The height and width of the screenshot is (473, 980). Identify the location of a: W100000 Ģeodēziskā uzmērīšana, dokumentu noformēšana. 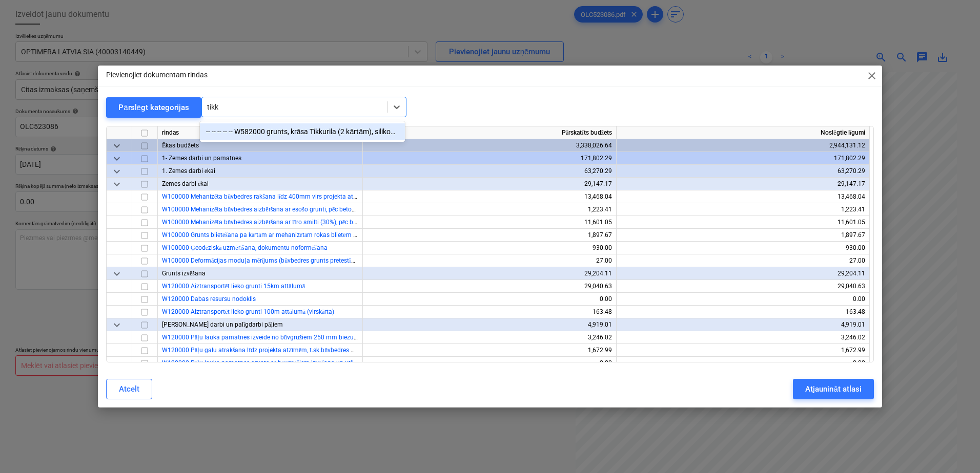
(244, 248).